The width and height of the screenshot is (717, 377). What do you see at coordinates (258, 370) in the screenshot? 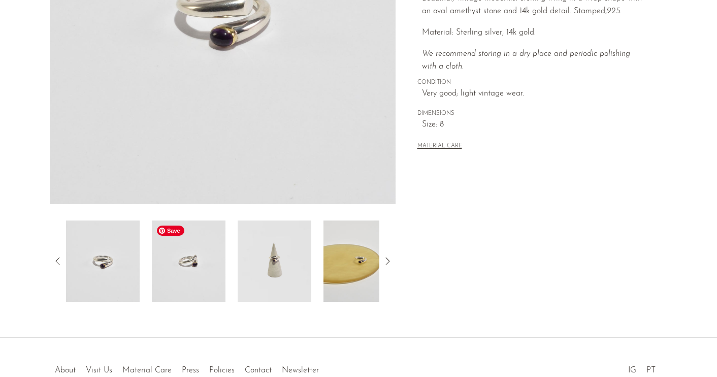
I see `a: Contact` at bounding box center [258, 370].